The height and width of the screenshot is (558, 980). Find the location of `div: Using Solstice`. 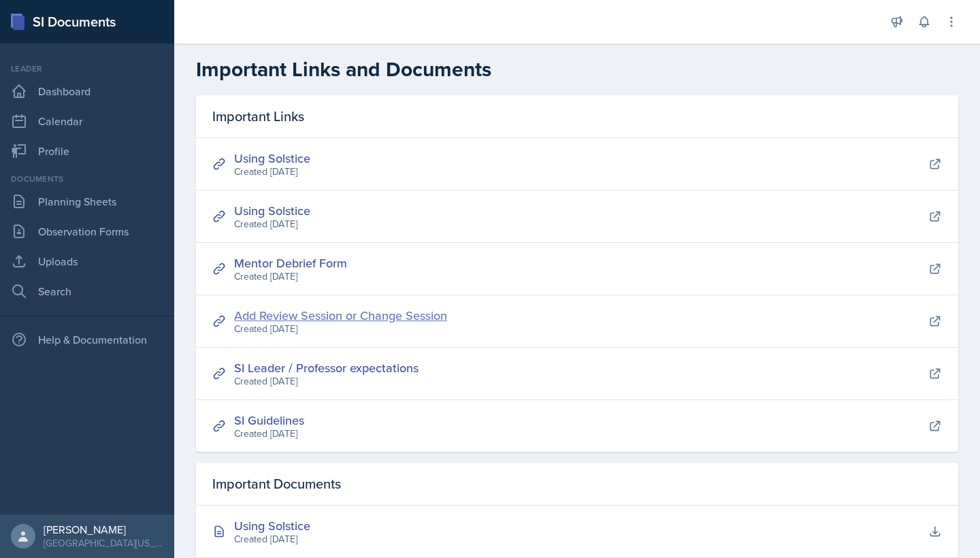

div: Using Solstice is located at coordinates (272, 525).